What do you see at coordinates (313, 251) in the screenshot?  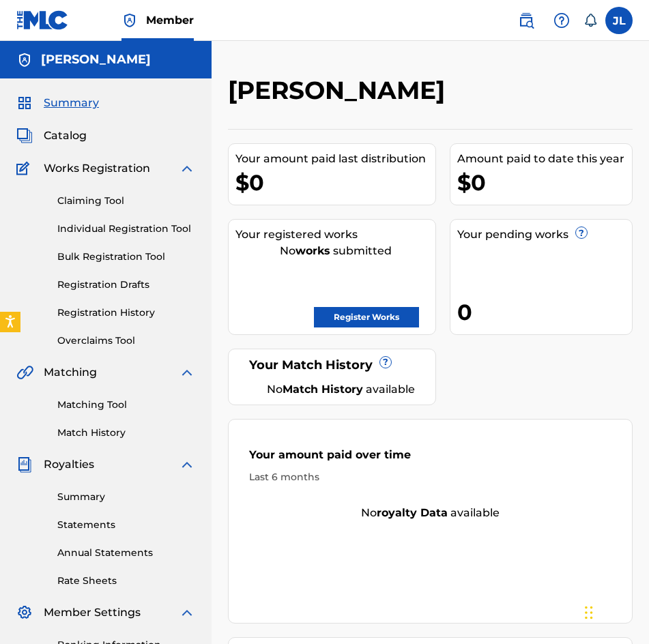 I see `strong: works` at bounding box center [313, 251].